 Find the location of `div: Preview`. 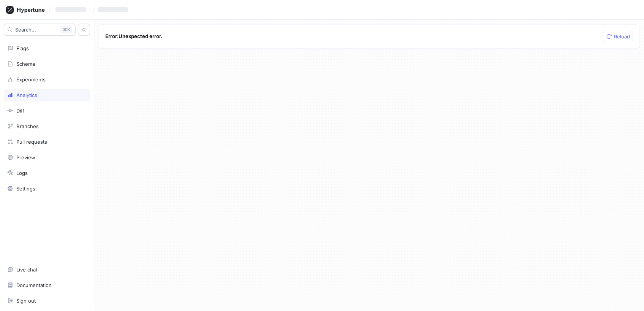

div: Preview is located at coordinates (26, 157).